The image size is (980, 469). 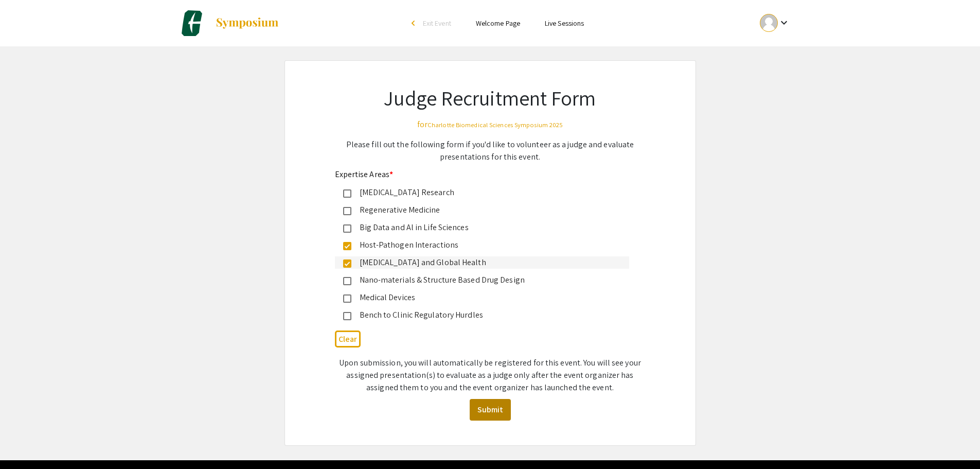 I want to click on h1: Judge Recruitment Form, so click(x=491, y=98).